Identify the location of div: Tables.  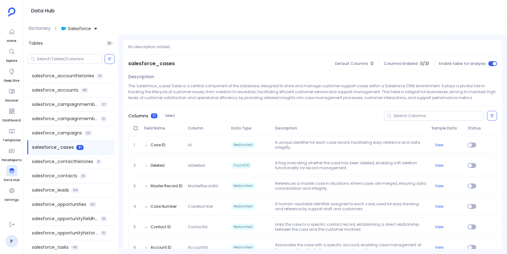
(71, 43).